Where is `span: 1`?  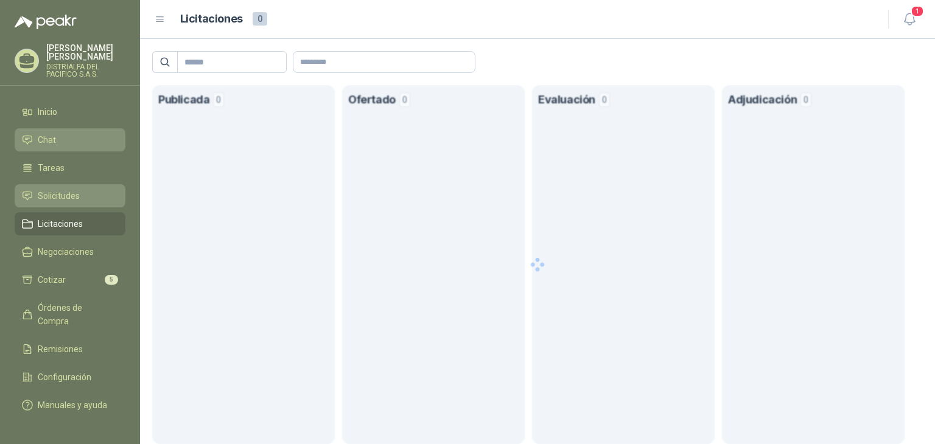 span: 1 is located at coordinates (917, 11).